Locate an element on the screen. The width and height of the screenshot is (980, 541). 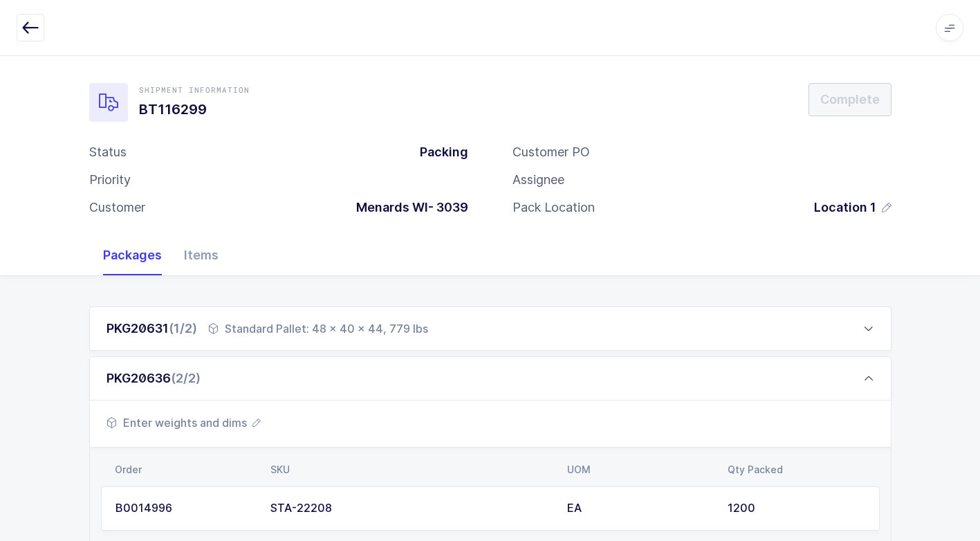
div: Assignee is located at coordinates (538, 180).